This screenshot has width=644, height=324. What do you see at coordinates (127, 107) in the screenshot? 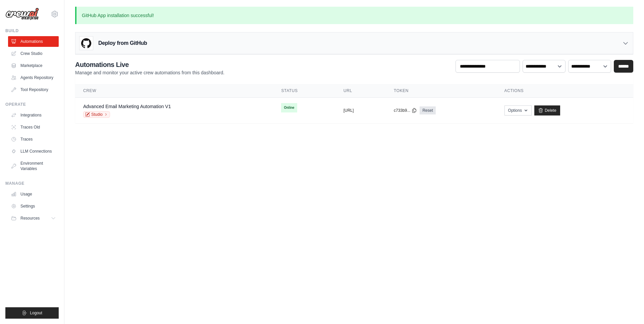
I see `a: Advanced Email Marketing Automation V1` at bounding box center [127, 107].